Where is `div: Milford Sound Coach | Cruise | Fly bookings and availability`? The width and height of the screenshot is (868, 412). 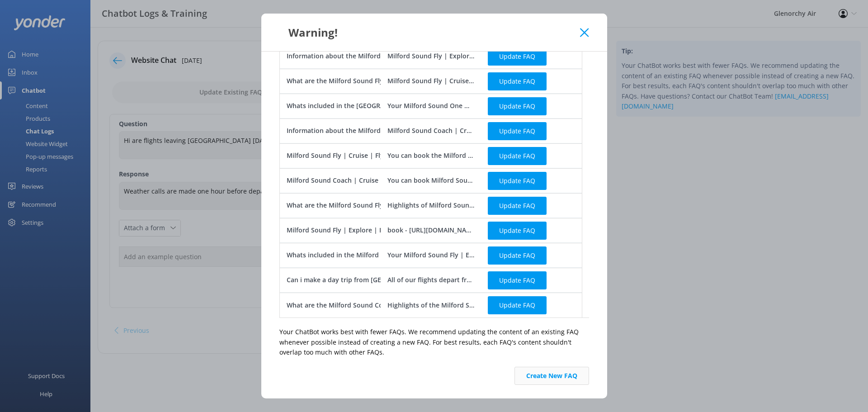
div: Milford Sound Coach | Cruise | Fly bookings and availability is located at coordinates (380, 180).